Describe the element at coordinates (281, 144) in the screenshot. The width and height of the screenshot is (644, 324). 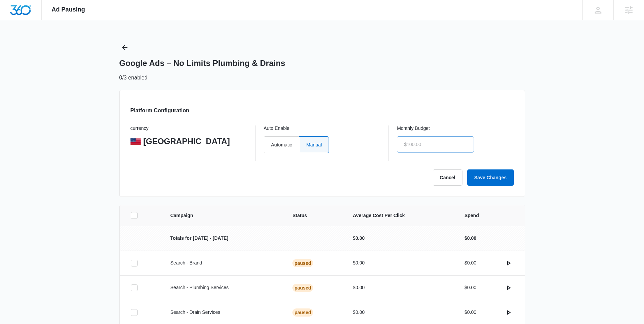
I see `label: Automatic` at that location.